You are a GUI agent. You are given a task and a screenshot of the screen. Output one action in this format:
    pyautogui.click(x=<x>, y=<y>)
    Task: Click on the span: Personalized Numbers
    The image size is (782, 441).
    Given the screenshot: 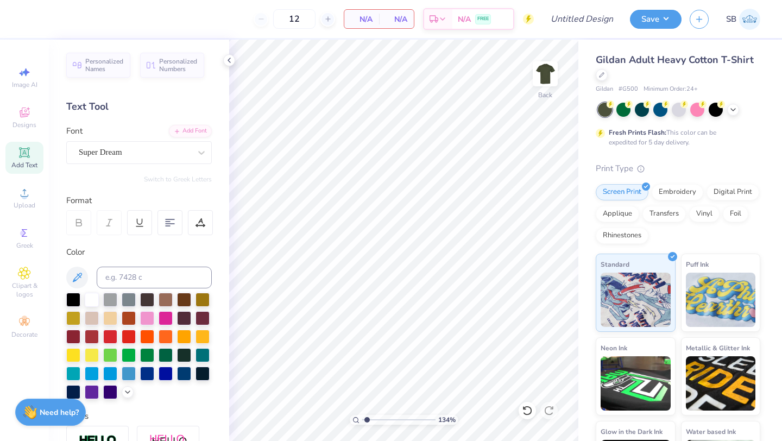 What is the action you would take?
    pyautogui.click(x=178, y=65)
    